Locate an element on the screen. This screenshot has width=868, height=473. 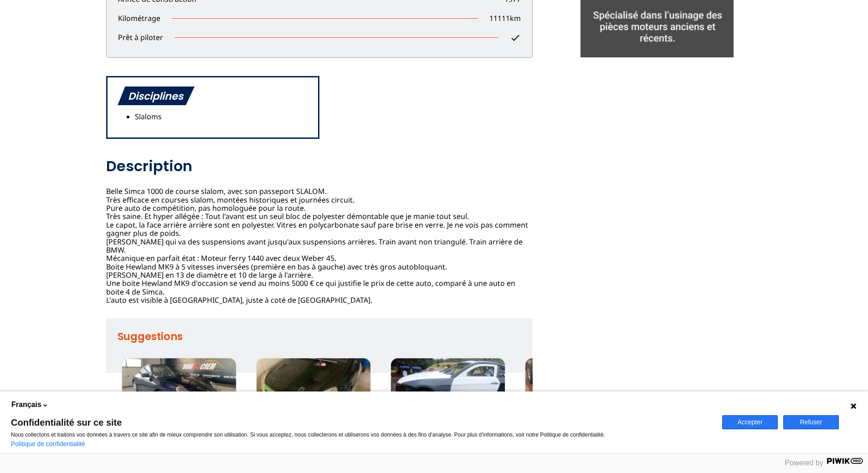
button: Accepter is located at coordinates (750, 422).